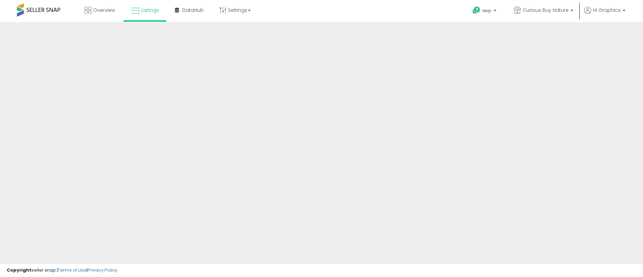 The height and width of the screenshot is (277, 643). Describe the element at coordinates (193, 10) in the screenshot. I see `span: DataHub` at that location.